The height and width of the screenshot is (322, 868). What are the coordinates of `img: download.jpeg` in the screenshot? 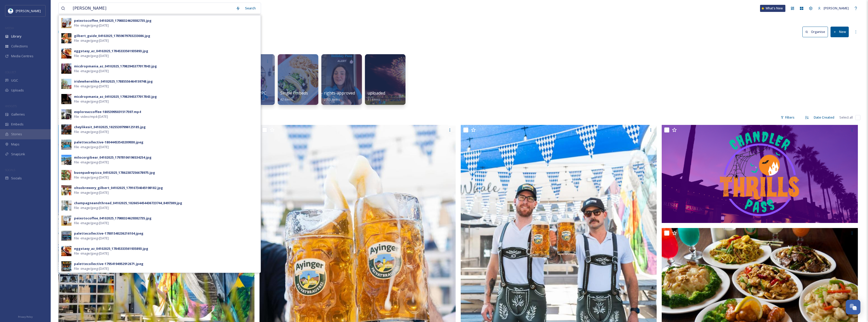 It's located at (10, 11).